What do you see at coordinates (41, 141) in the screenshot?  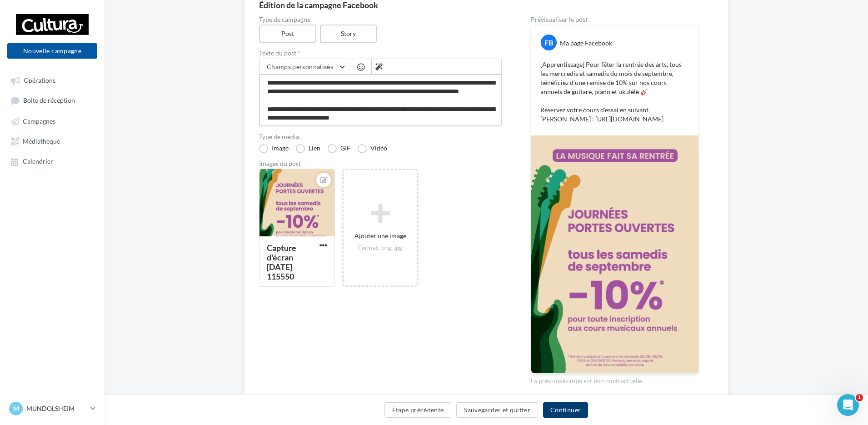 I see `span: Médiathèque` at bounding box center [41, 141].